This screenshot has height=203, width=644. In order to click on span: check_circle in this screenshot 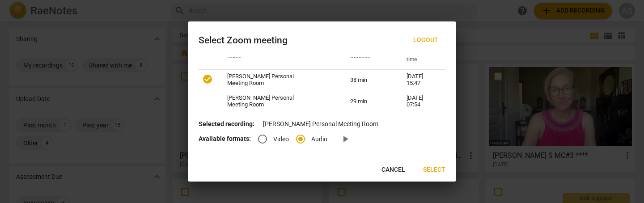, I will do `click(208, 79)`.